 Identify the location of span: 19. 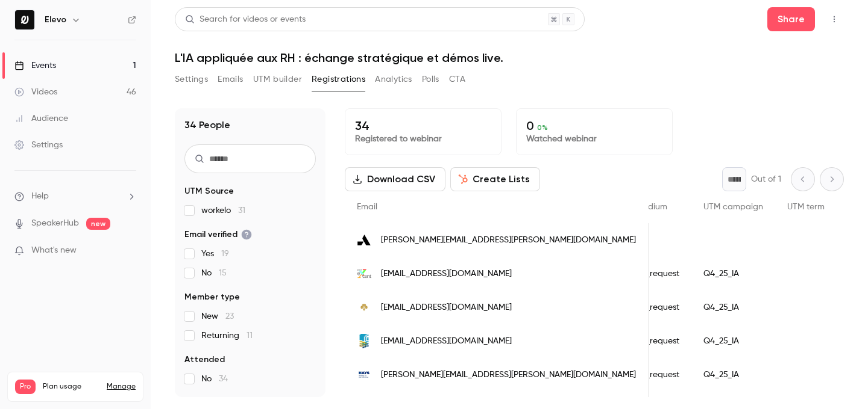
(224, 254).